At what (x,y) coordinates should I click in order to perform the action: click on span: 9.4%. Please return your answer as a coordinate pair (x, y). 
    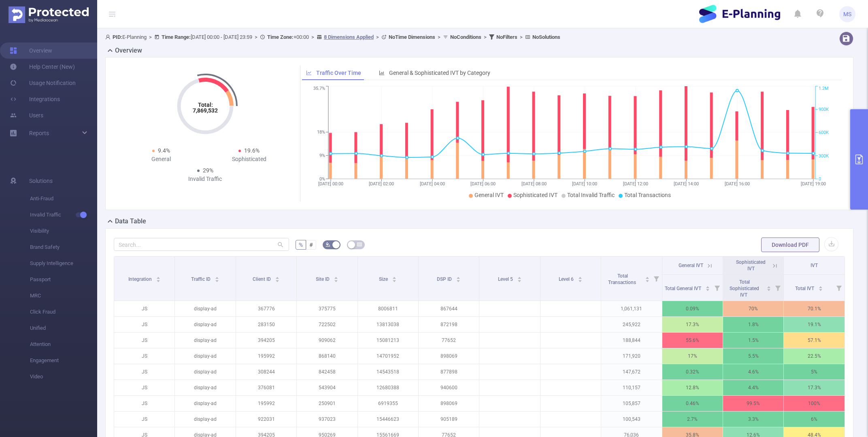
    Looking at the image, I should click on (164, 150).